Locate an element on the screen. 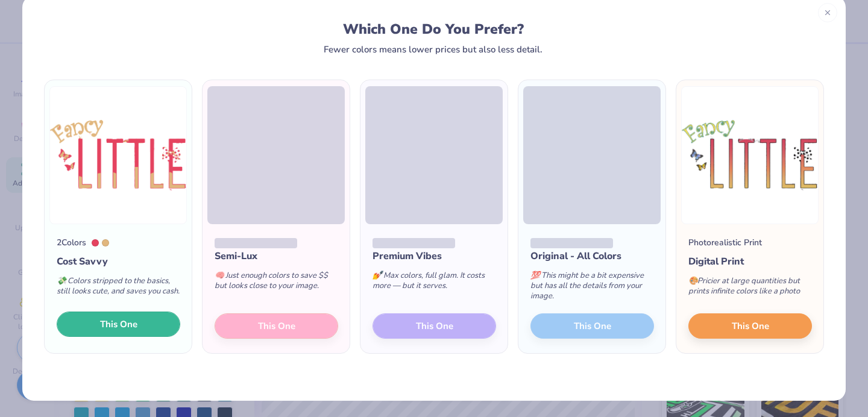  div: Semi-Lux is located at coordinates (276, 256).